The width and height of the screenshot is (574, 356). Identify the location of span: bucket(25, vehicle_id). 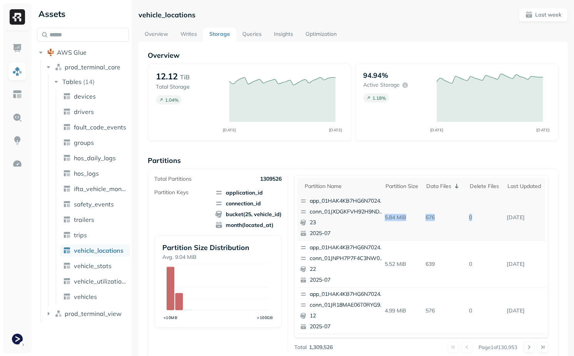
(248, 214).